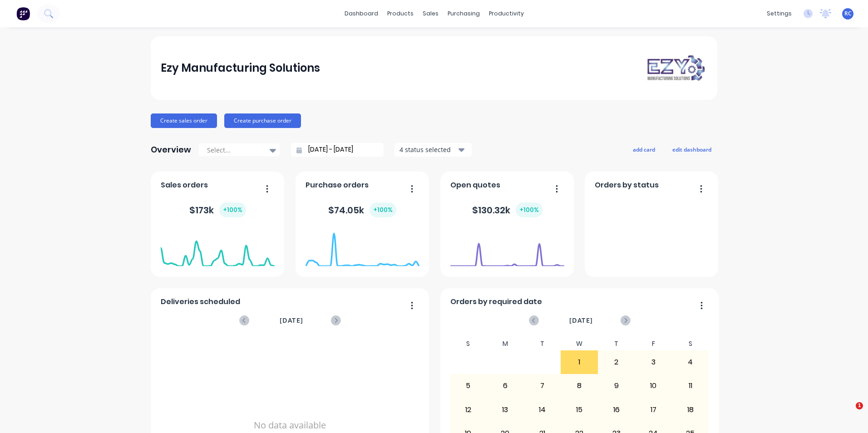  Describe the element at coordinates (505, 386) in the screenshot. I see `div: 6` at that location.